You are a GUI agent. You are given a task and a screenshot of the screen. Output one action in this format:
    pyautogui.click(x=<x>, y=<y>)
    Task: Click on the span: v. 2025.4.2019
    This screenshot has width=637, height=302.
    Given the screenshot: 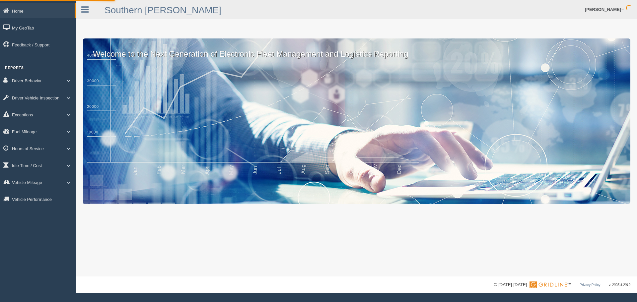 What is the action you would take?
    pyautogui.click(x=620, y=285)
    